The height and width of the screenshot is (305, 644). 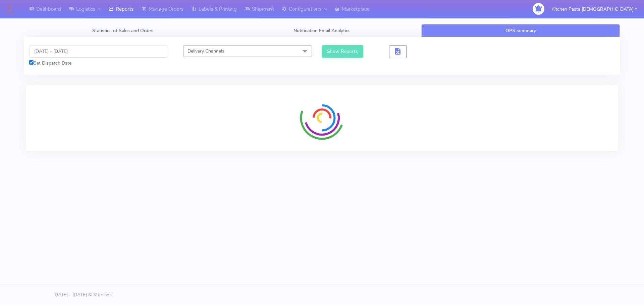 I want to click on input: Pick the Daterange, so click(x=99, y=51).